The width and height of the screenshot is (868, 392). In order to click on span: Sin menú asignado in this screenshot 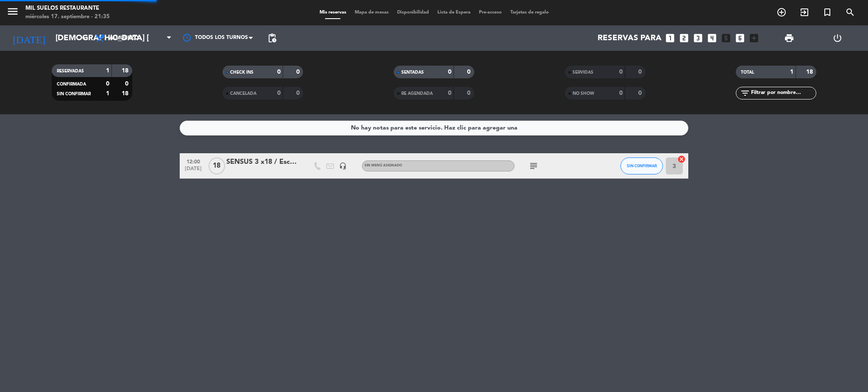, I will do `click(383, 166)`.